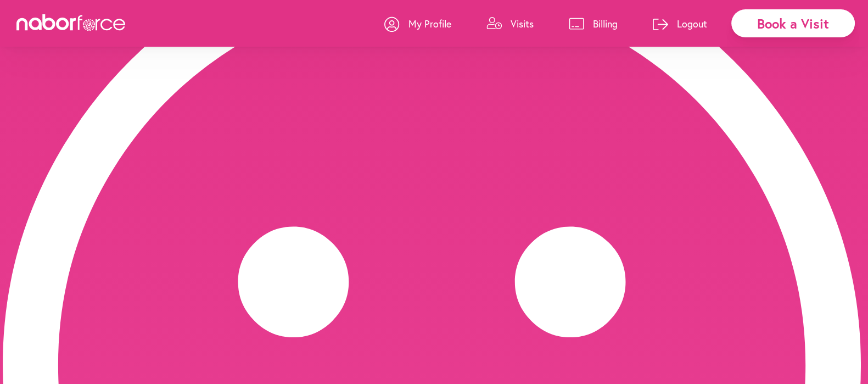 The image size is (868, 384). Describe the element at coordinates (430, 24) in the screenshot. I see `p: My Profile` at that location.